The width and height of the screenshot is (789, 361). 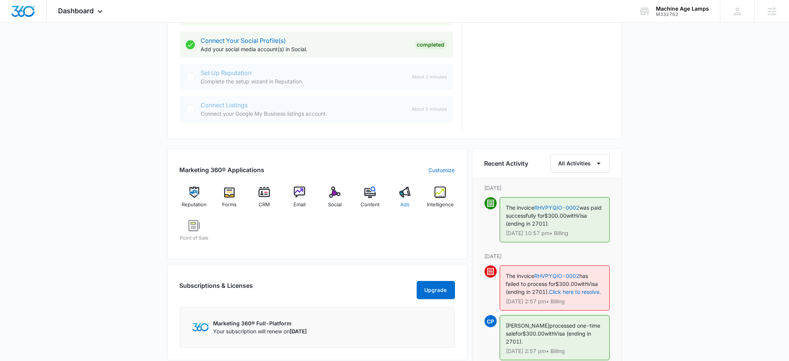 I want to click on a: Intelligence, so click(x=440, y=200).